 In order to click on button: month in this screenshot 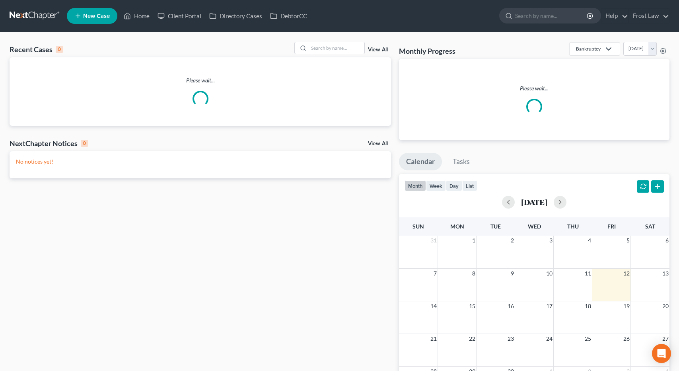, I will do `click(415, 185)`.